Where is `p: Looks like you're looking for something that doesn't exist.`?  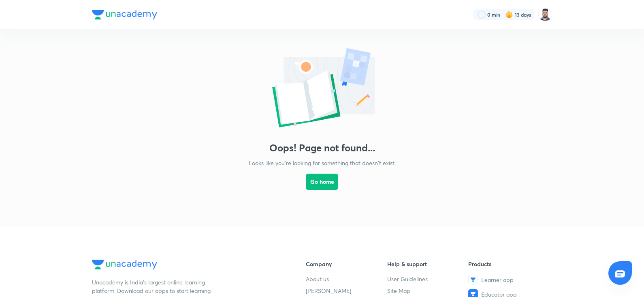
p: Looks like you're looking for something that doesn't exist. is located at coordinates (322, 163).